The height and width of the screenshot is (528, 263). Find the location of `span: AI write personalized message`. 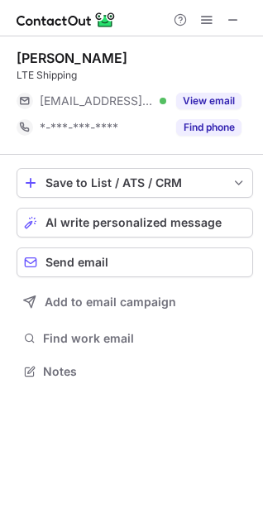

span: AI write personalized message is located at coordinates (133, 222).